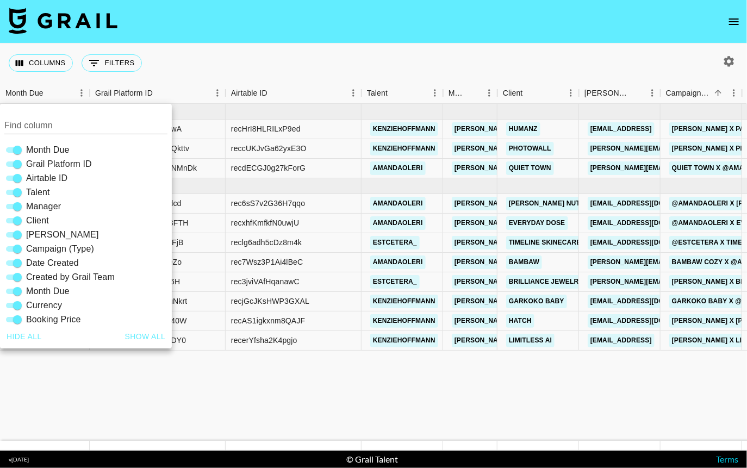 The width and height of the screenshot is (747, 468). I want to click on div: recxhfKmfkfN0uwjU, so click(265, 223).